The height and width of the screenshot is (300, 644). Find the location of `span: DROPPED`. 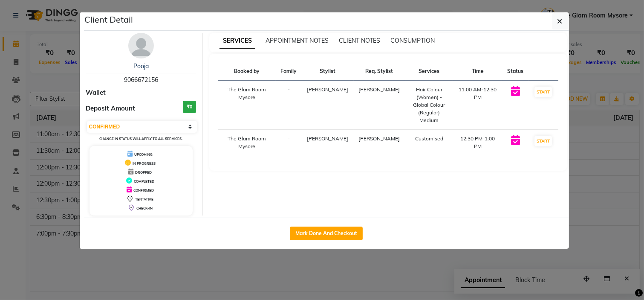

span: DROPPED is located at coordinates (143, 173).